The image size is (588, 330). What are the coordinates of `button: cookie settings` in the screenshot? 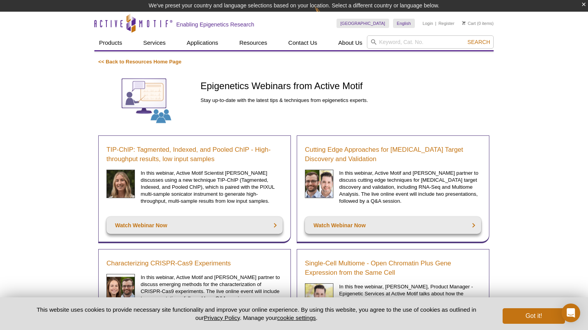 It's located at (296, 318).